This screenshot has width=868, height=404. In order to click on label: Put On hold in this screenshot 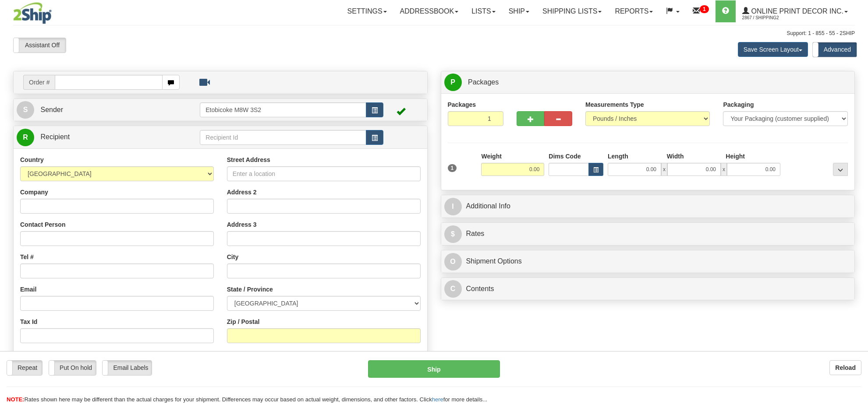, I will do `click(73, 368)`.